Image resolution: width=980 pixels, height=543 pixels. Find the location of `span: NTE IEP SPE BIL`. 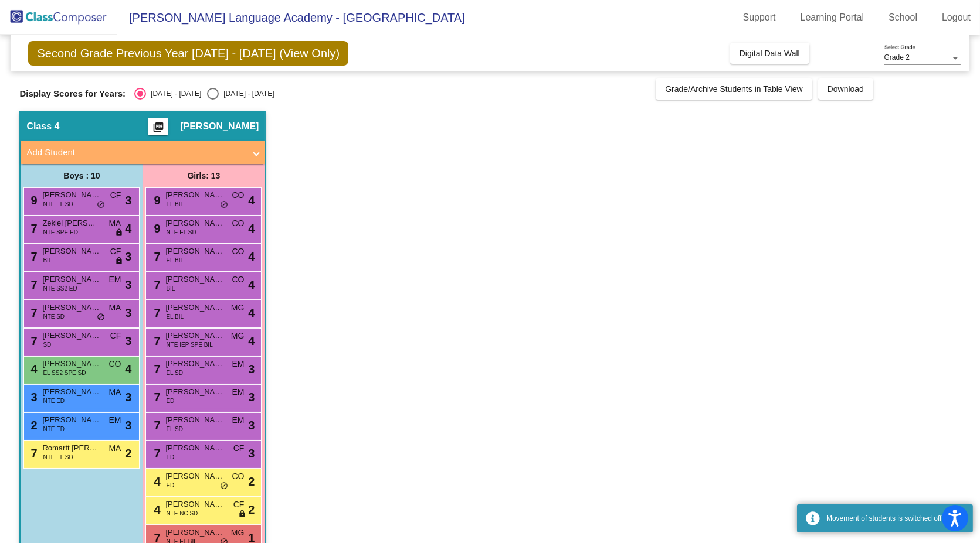

span: NTE IEP SPE BIL is located at coordinates (189, 344).